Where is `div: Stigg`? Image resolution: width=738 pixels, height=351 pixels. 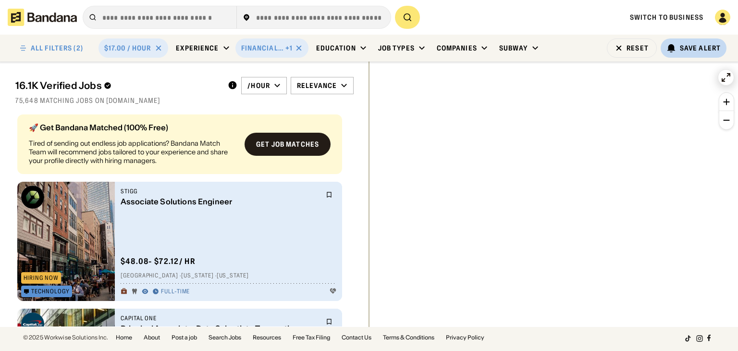
div: Stigg is located at coordinates (220, 191).